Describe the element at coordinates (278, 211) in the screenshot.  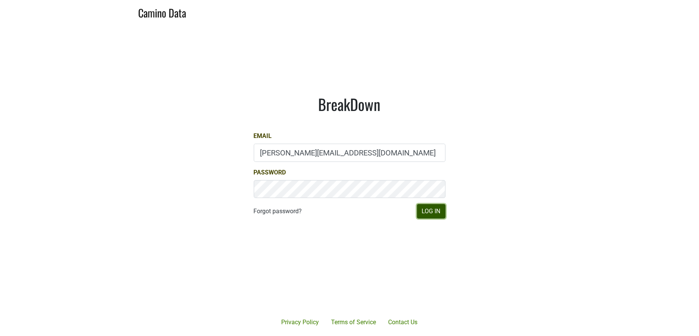
I see `a: Forgot password?` at that location.